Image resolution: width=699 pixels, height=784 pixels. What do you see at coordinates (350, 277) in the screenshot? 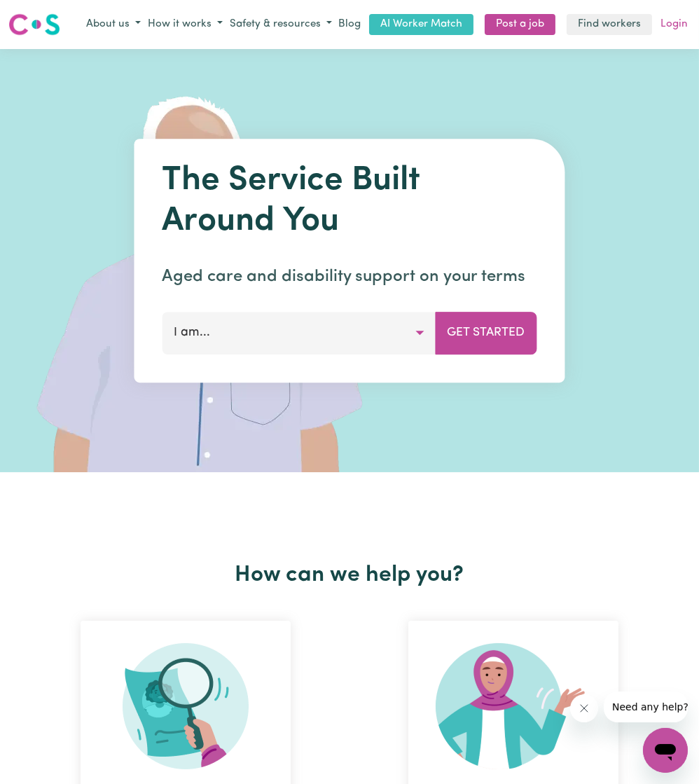
I see `p: Aged care and disability support on your terms` at bounding box center [350, 277].